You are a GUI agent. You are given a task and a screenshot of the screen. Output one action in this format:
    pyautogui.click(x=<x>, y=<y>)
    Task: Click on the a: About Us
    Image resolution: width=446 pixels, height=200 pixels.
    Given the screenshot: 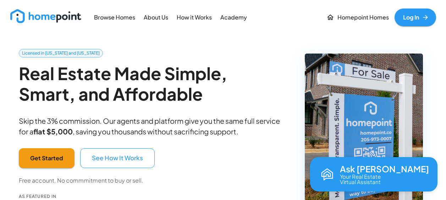 What is the action you would take?
    pyautogui.click(x=156, y=17)
    